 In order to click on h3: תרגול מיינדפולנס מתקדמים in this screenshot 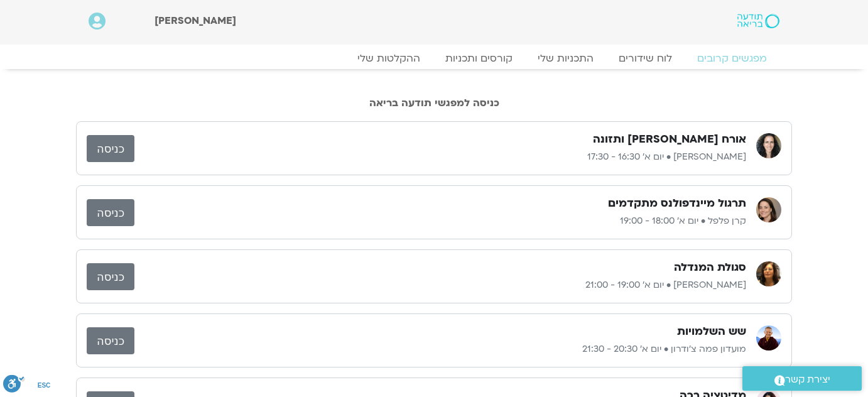, I will do `click(677, 204)`.